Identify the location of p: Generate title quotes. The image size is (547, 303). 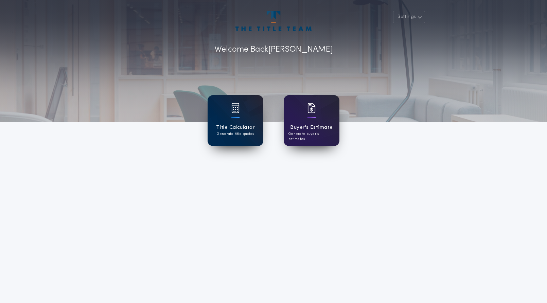
(235, 134).